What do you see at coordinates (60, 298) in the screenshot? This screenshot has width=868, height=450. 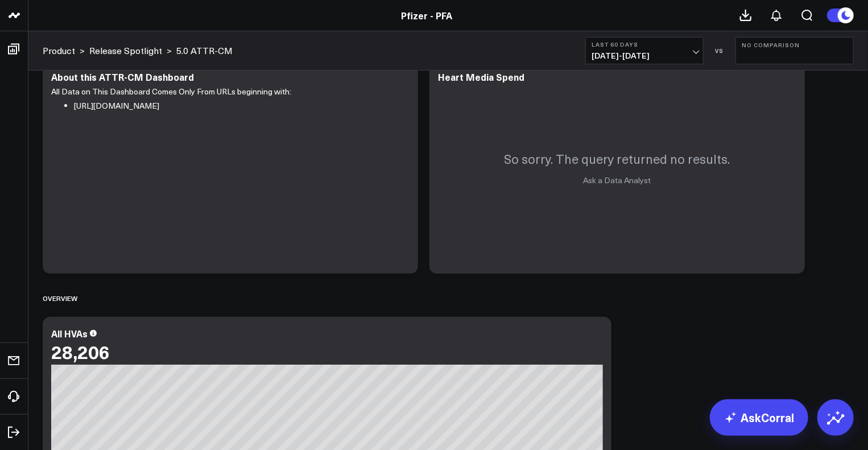 I see `div: Overview` at bounding box center [60, 298].